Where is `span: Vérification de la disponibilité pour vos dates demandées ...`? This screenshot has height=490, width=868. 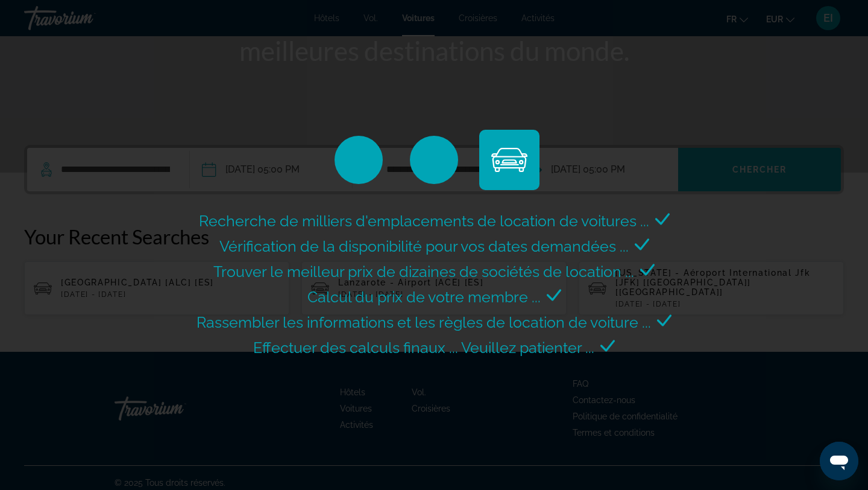 span: Vérification de la disponibilité pour vos dates demandées ... is located at coordinates (424, 246).